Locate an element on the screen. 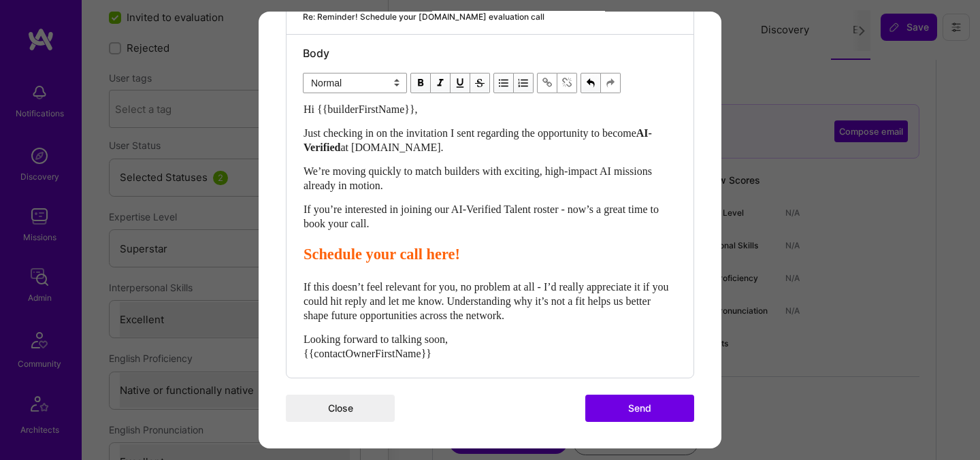 The width and height of the screenshot is (980, 460). span: We’re moving quickly to match builders with exciting, high-impact AI missions already in motion. is located at coordinates (479, 178).